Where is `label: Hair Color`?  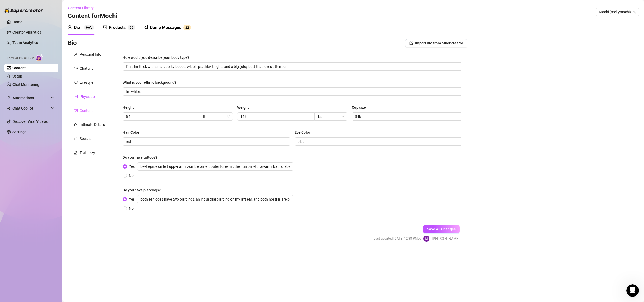 label: Hair Color is located at coordinates (133, 132).